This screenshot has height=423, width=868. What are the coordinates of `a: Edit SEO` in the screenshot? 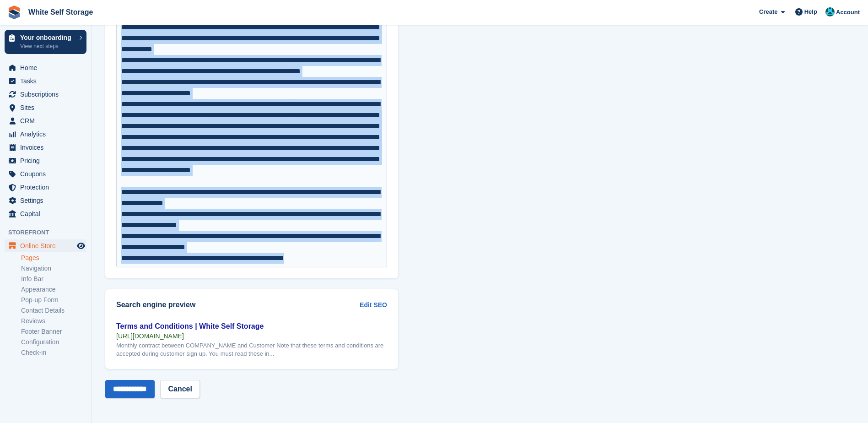 It's located at (374, 304).